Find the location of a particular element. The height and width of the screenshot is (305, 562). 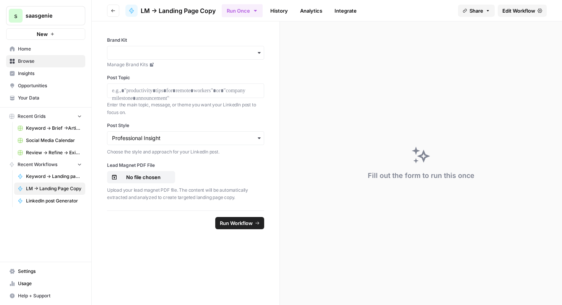

span: Home is located at coordinates (50, 49).